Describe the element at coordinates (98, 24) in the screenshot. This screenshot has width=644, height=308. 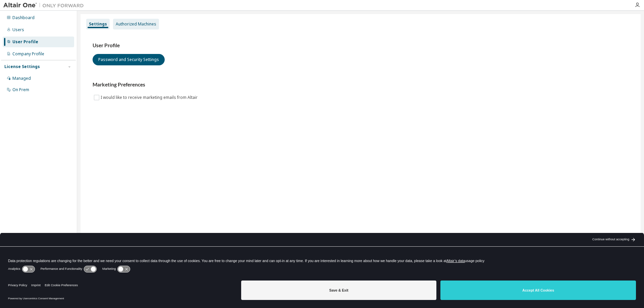
I see `div: Settings` at that location.